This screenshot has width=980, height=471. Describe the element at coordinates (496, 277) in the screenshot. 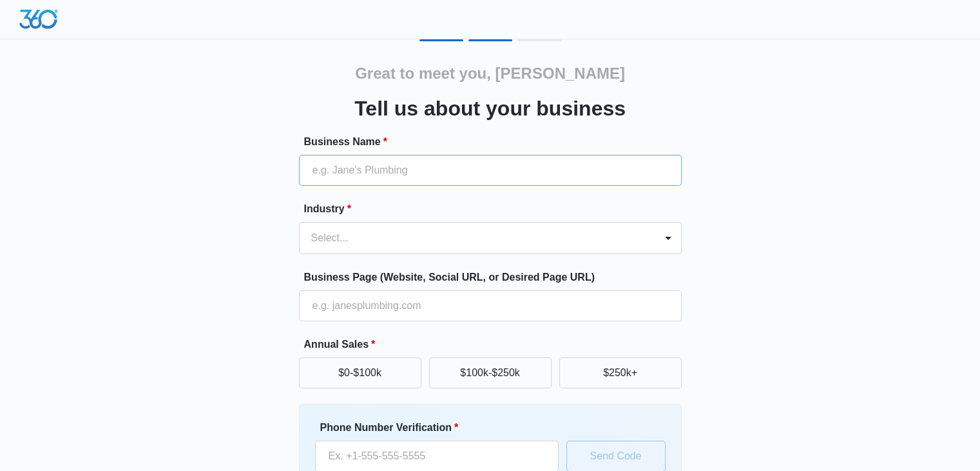

I see `label: Business Page (Website, Social URL, or Desired Page URL)` at that location.